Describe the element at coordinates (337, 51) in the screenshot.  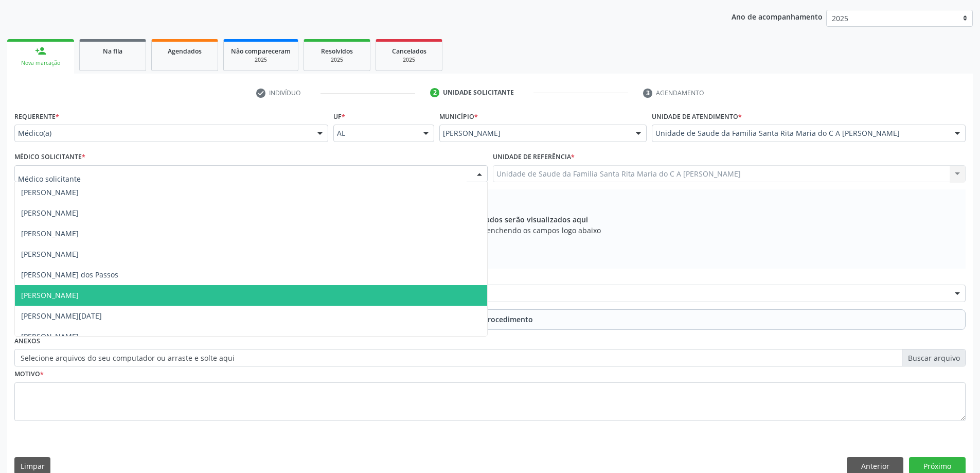
I see `span: Resolvidos` at that location.